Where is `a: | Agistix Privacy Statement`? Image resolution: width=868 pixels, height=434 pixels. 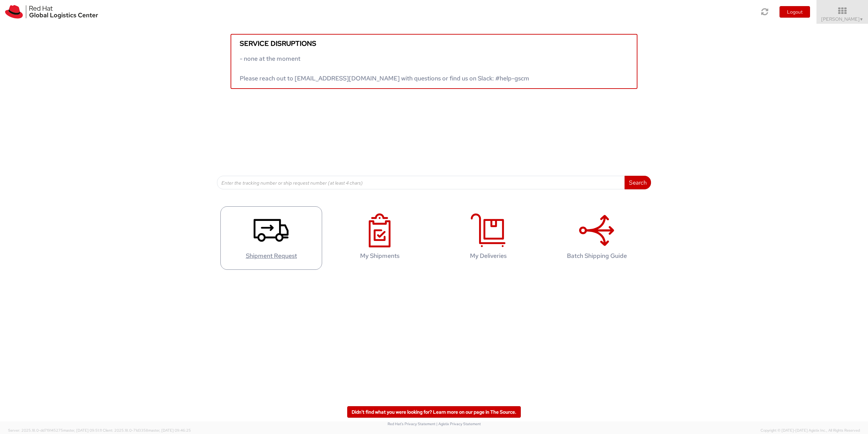 a: | Agistix Privacy Statement is located at coordinates (458, 424).